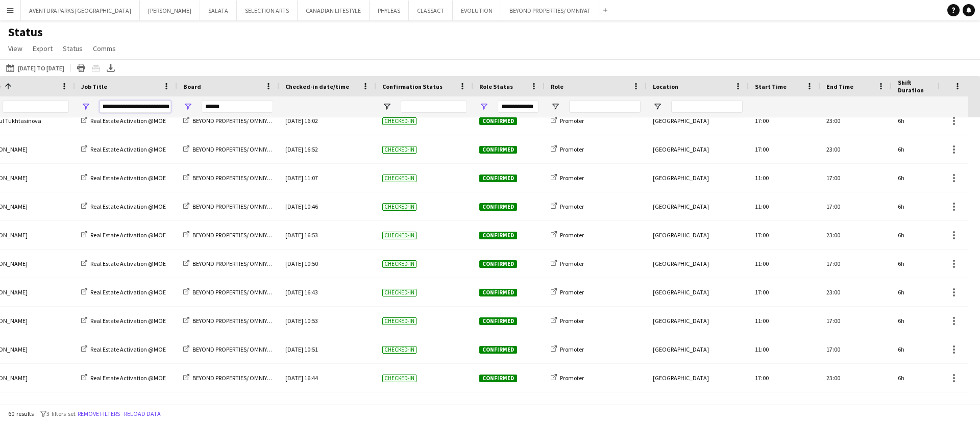 The height and width of the screenshot is (422, 980). I want to click on input: Role Filter Input, so click(604, 107).